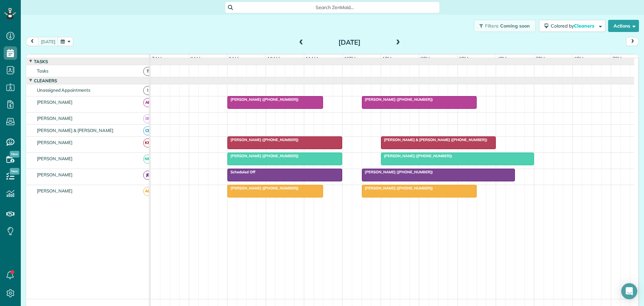  I want to click on span: NM, so click(148, 159).